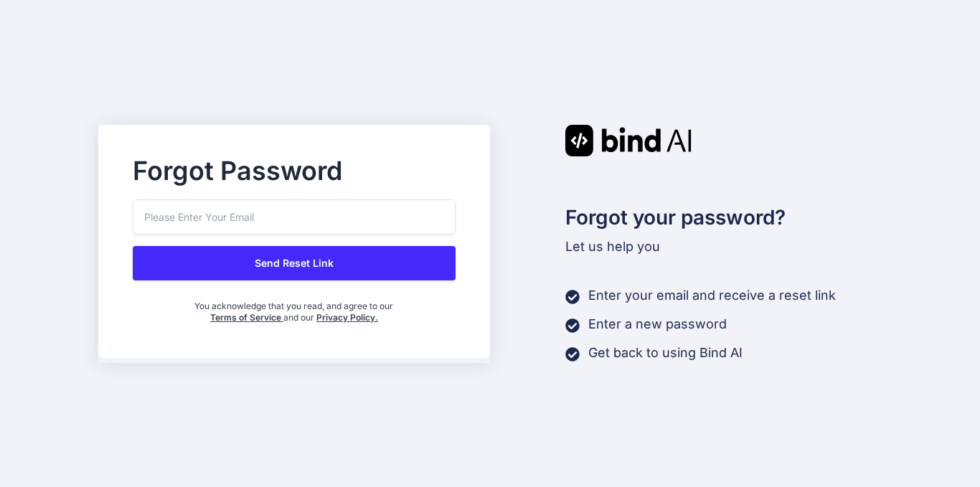 The image size is (980, 487). What do you see at coordinates (723, 217) in the screenshot?
I see `h2: Forgot your password?` at bounding box center [723, 217].